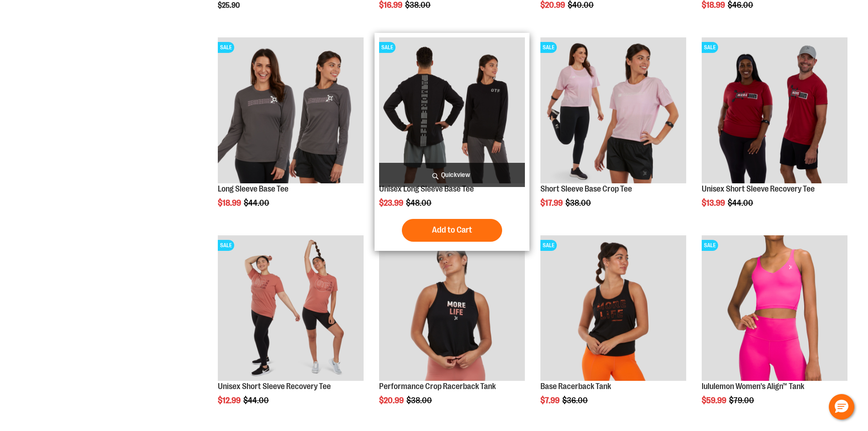 This screenshot has height=431, width=868. I want to click on img: Product image for Unisex Long Sleeve Base Tee, so click(452, 110).